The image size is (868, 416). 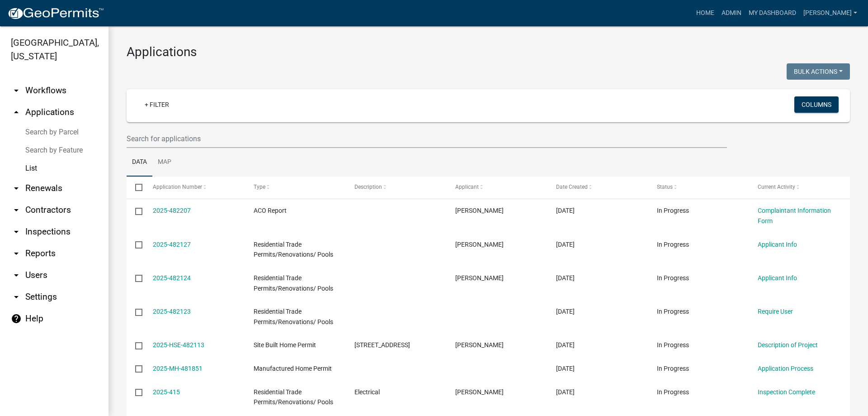 I want to click on span: Type, so click(x=260, y=187).